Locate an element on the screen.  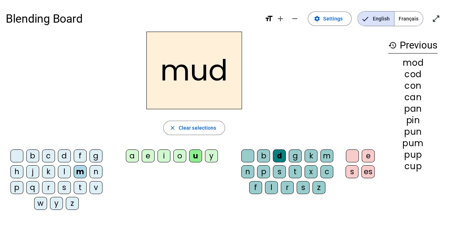
span: Français is located at coordinates (409, 19).